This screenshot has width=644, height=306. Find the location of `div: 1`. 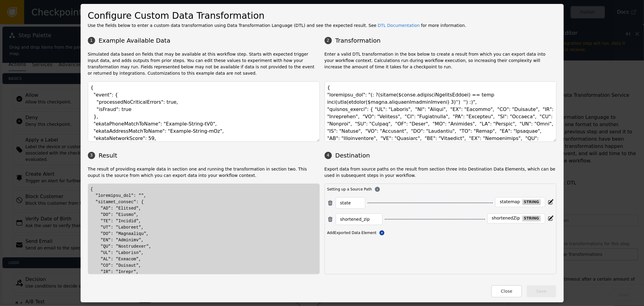

div: 1 is located at coordinates (91, 41).